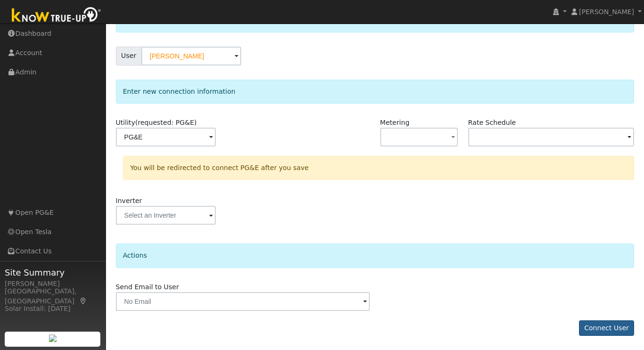 The height and width of the screenshot is (350, 644). What do you see at coordinates (492, 122) in the screenshot?
I see `label: Rate Schedule` at bounding box center [492, 122].